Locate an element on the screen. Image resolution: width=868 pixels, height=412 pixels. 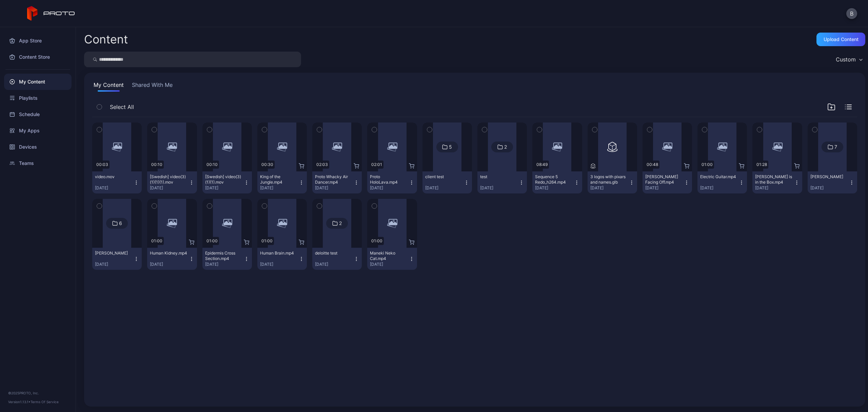
div: client test is located at coordinates (444, 177).